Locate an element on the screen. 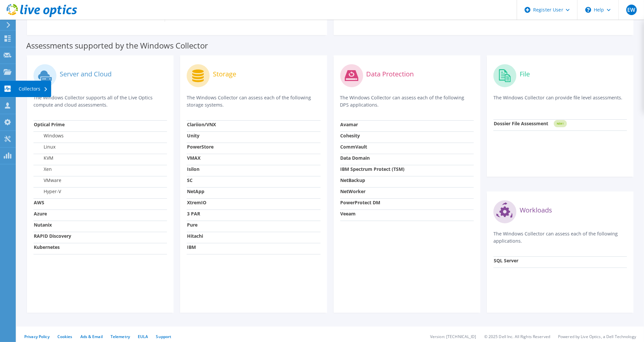 The image size is (644, 342). label: Storage is located at coordinates (225, 74).